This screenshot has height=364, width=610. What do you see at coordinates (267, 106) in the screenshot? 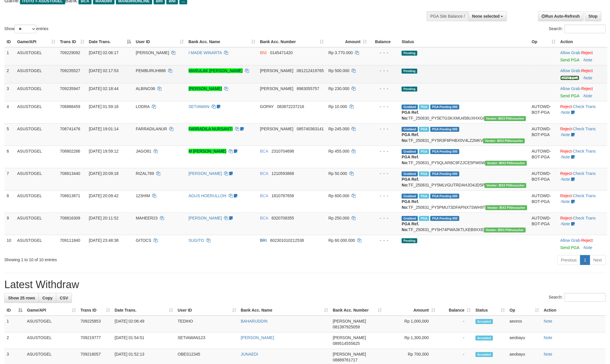
I see `span: GOPAY` at bounding box center [267, 106].